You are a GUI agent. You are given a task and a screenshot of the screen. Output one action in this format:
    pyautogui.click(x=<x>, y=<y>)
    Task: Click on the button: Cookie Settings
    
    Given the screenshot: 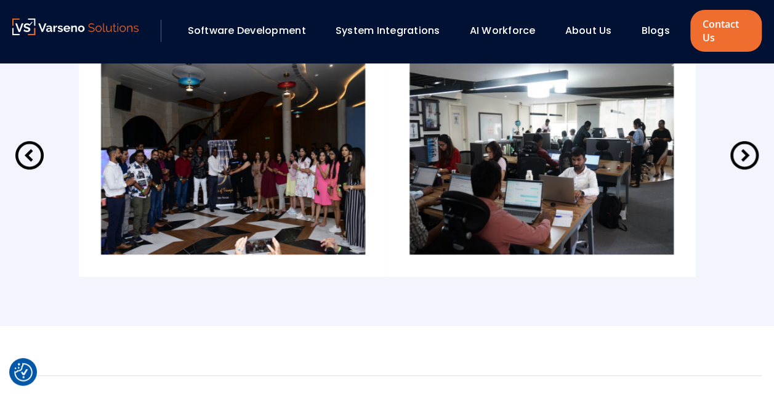 What is the action you would take?
    pyautogui.click(x=23, y=372)
    